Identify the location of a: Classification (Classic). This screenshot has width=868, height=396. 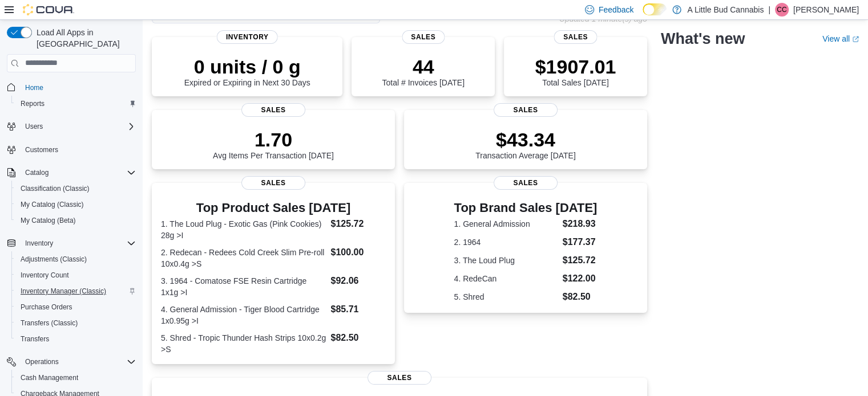
(55, 189).